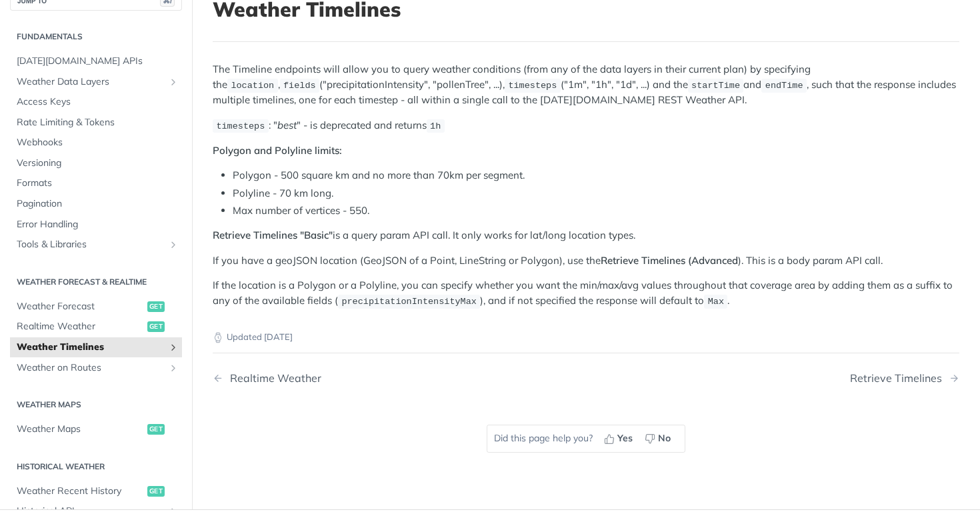 The image size is (980, 532). What do you see at coordinates (586, 235) in the screenshot?
I see `p: is a query param API call. It only works for lat/long location types.` at bounding box center [586, 235].